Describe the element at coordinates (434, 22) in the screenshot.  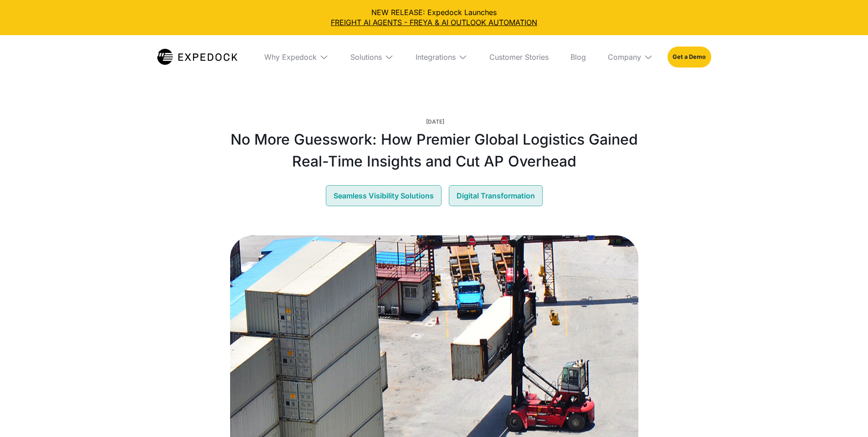
I see `a: FREIGHT AI AGENTS - FREYA & AI OUTLOOK AUTOMATION` at that location.